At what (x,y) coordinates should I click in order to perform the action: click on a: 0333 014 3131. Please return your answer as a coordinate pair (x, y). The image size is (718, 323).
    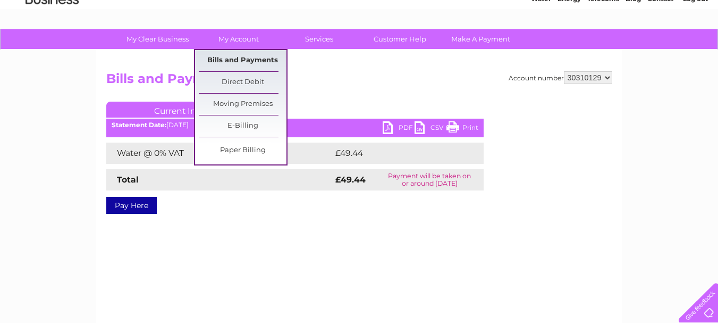
    Looking at the image, I should click on (554, 12).